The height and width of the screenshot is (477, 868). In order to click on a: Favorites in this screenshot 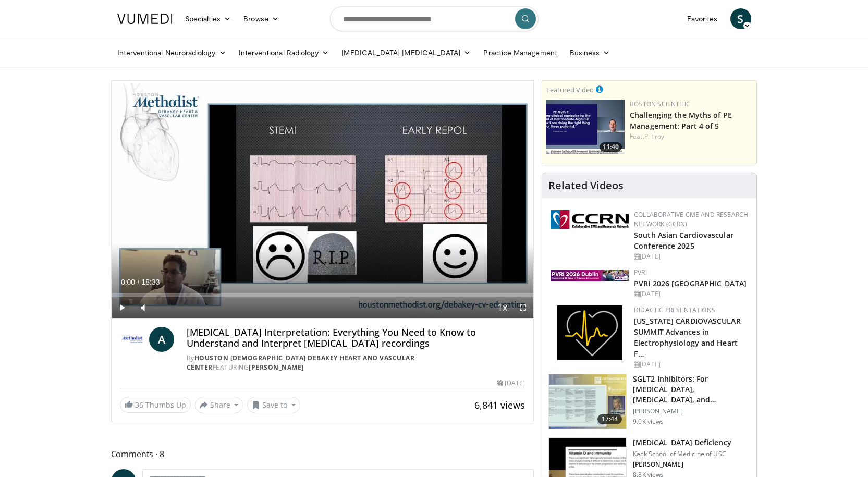, I will do `click(702, 19)`.